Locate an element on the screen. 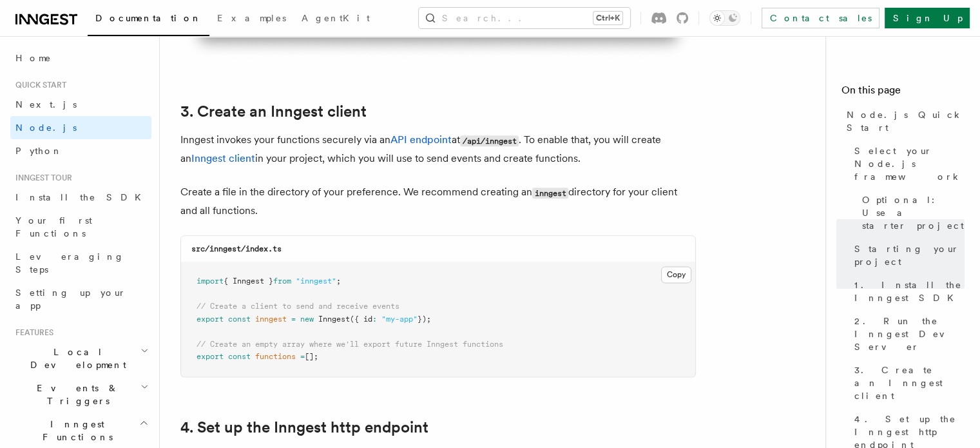 The height and width of the screenshot is (448, 980). span: Select your Node.js framework is located at coordinates (909, 164).